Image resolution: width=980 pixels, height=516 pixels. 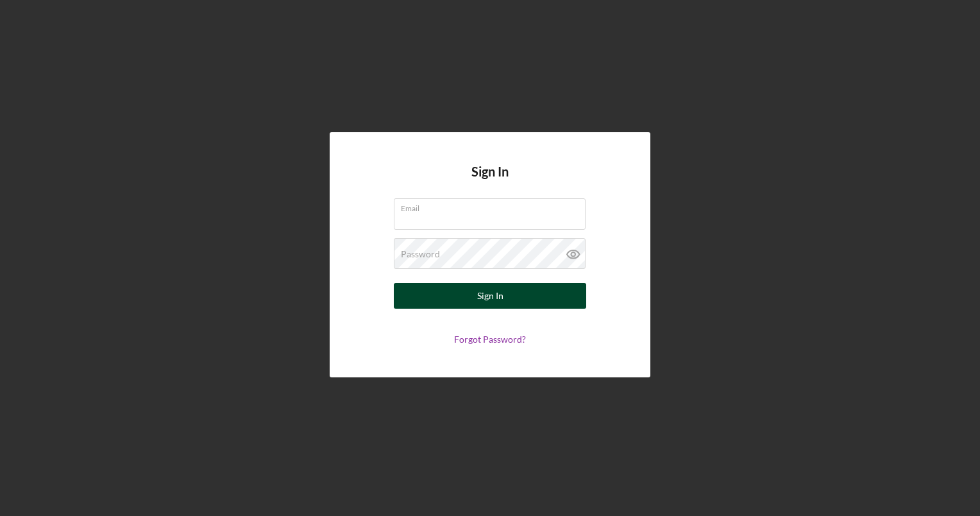 I want to click on button: Sign In, so click(x=490, y=296).